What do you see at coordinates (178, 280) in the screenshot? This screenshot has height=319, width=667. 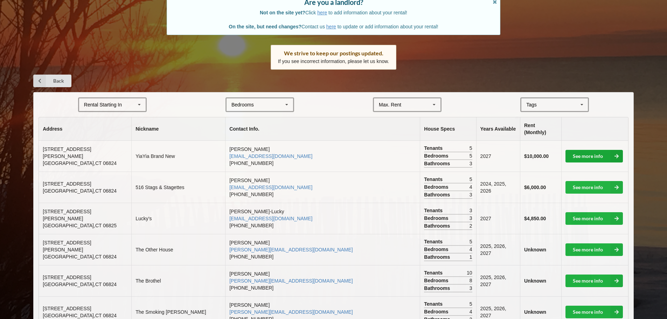 I see `td: The Brothel` at bounding box center [178, 280].